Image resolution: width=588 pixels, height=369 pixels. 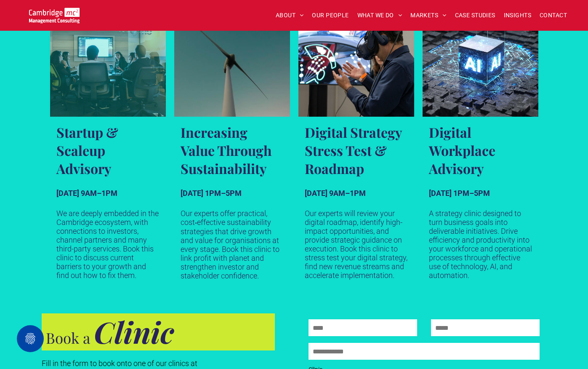 I want to click on a: ABOUT, so click(x=289, y=15).